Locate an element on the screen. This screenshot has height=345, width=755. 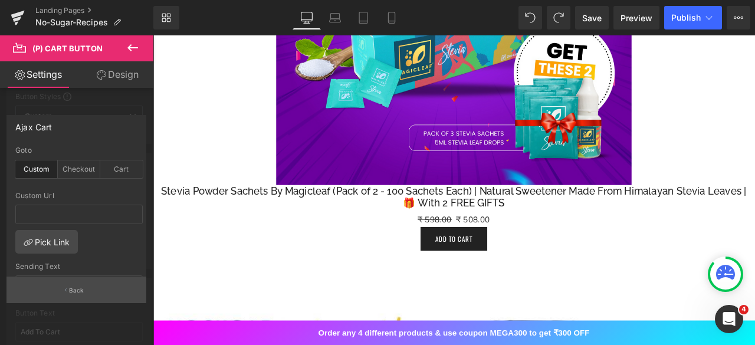
div: Checkout is located at coordinates (79, 169).